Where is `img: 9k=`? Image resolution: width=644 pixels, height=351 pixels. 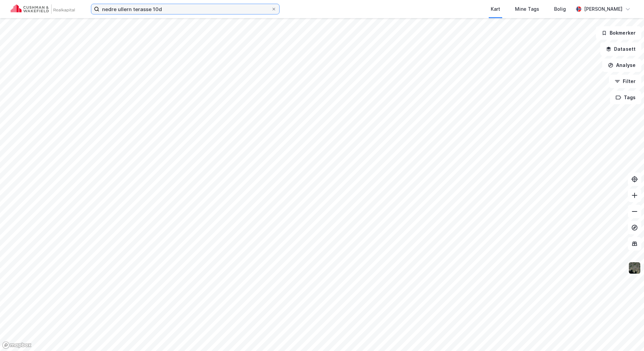
img: 9k= is located at coordinates (635, 268).